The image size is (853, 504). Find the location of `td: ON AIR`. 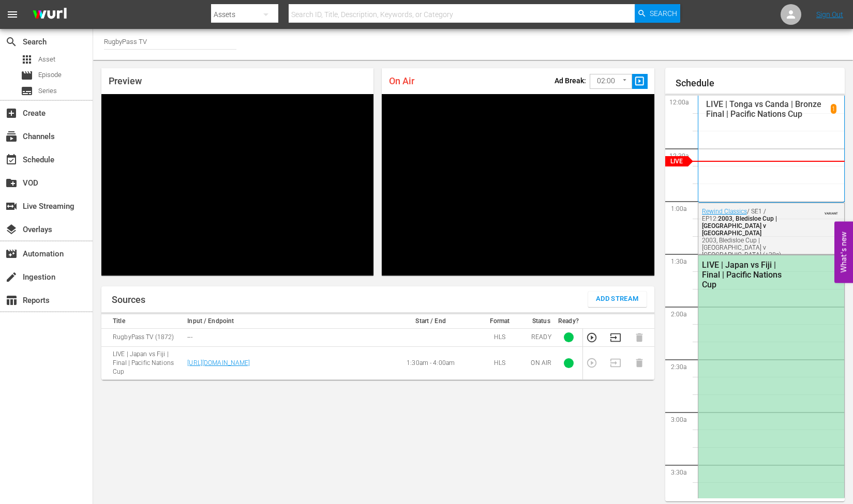

td: ON AIR is located at coordinates (541, 363).